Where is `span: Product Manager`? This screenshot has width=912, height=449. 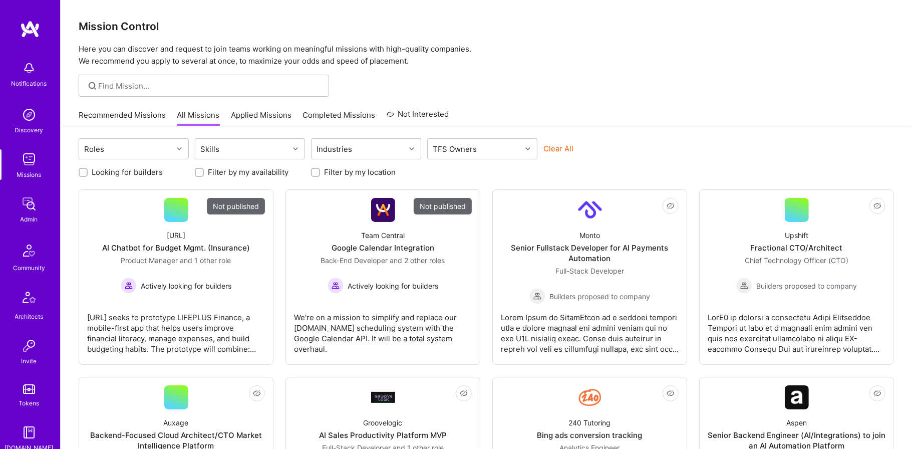
span: Product Manager is located at coordinates (150, 260).